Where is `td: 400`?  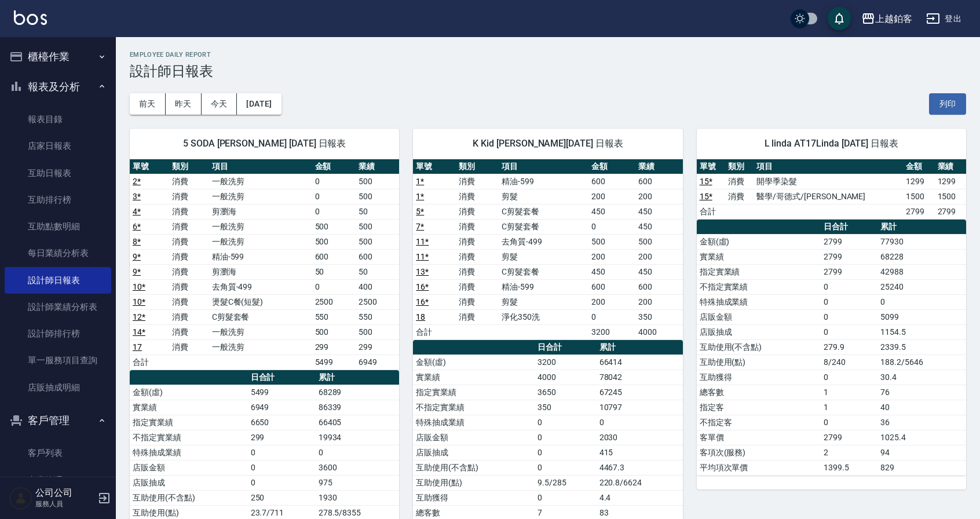
td: 400 is located at coordinates (377, 287).